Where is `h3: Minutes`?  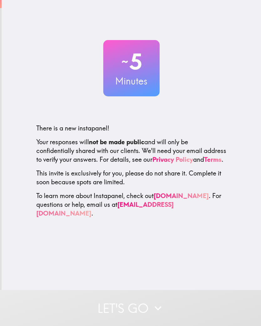
h3: Minutes is located at coordinates (131, 81).